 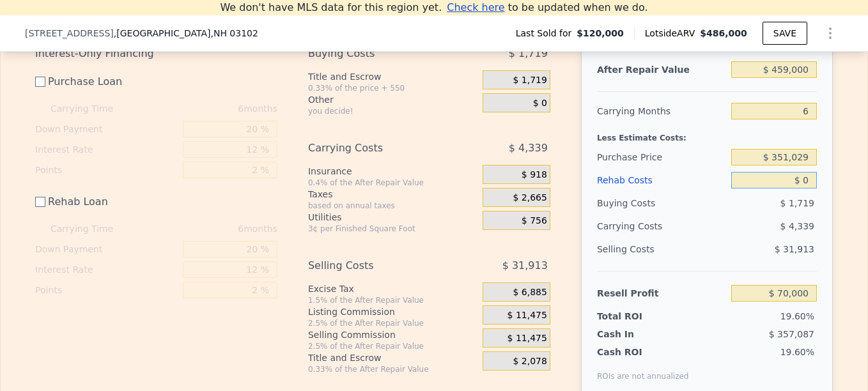 I want to click on div: Insurance, so click(x=393, y=171).